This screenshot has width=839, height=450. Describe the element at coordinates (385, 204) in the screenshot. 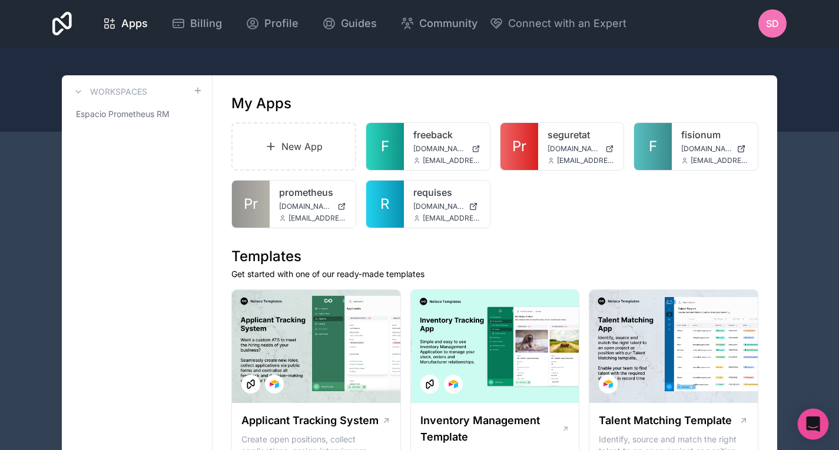

I see `a: R` at that location.